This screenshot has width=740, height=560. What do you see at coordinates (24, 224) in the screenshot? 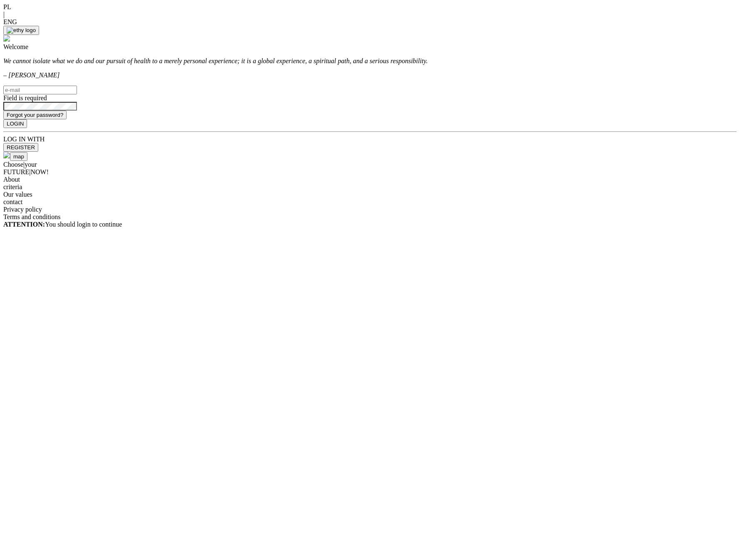
I see `strong: ATTENTION:` at bounding box center [24, 224].